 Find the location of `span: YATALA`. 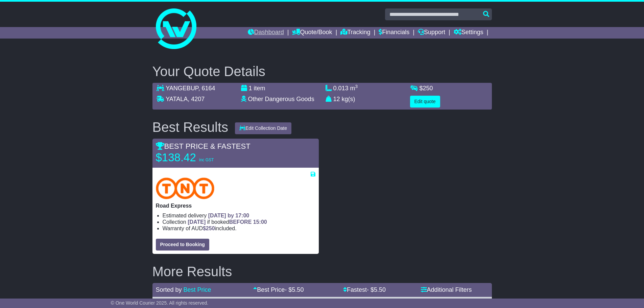

span: YATALA is located at coordinates (176, 99).